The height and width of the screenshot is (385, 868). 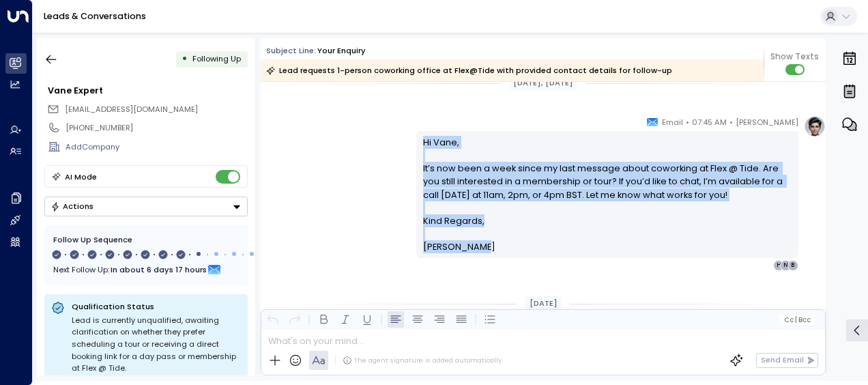 What do you see at coordinates (72, 206) in the screenshot?
I see `div: Actions` at bounding box center [72, 206].